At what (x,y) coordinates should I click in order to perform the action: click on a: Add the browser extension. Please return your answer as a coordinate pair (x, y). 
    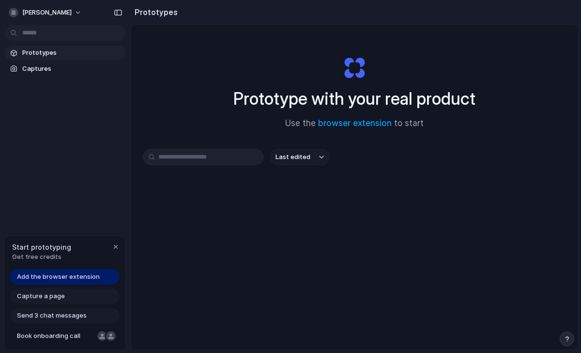
    Looking at the image, I should click on (65, 277).